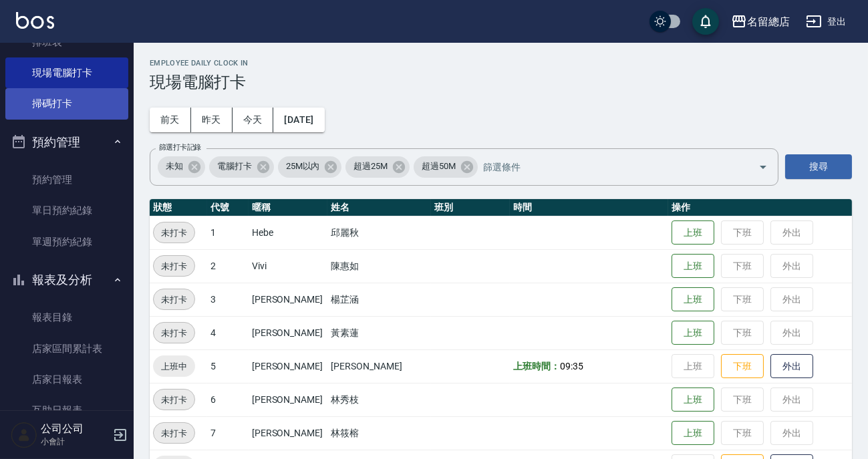 The width and height of the screenshot is (868, 459). Describe the element at coordinates (227, 266) in the screenshot. I see `td: 2` at that location.